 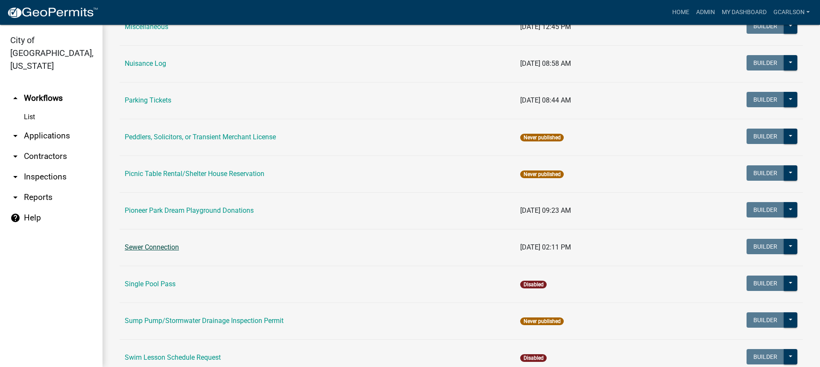 I want to click on a: Admin, so click(x=706, y=12).